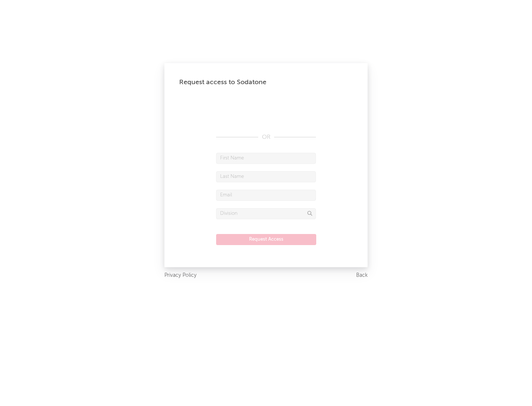 Image resolution: width=532 pixels, height=406 pixels. What do you see at coordinates (266, 214) in the screenshot?
I see `input: Division` at bounding box center [266, 214].